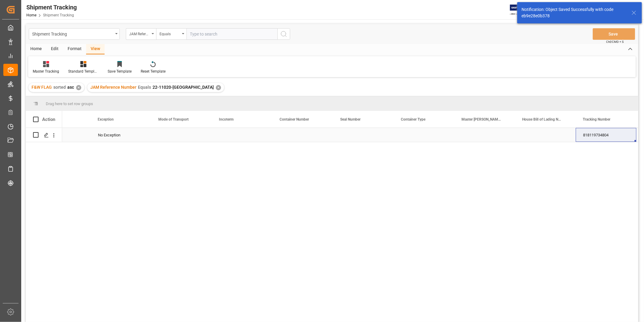  Describe the element at coordinates (145, 87) in the screenshot. I see `span: Equals` at that location.